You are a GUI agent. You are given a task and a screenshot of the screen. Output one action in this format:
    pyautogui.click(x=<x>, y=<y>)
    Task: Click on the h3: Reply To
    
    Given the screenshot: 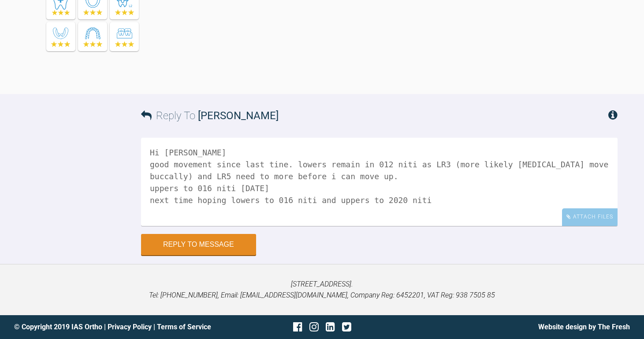 What is the action you would take?
    pyautogui.click(x=210, y=116)
    